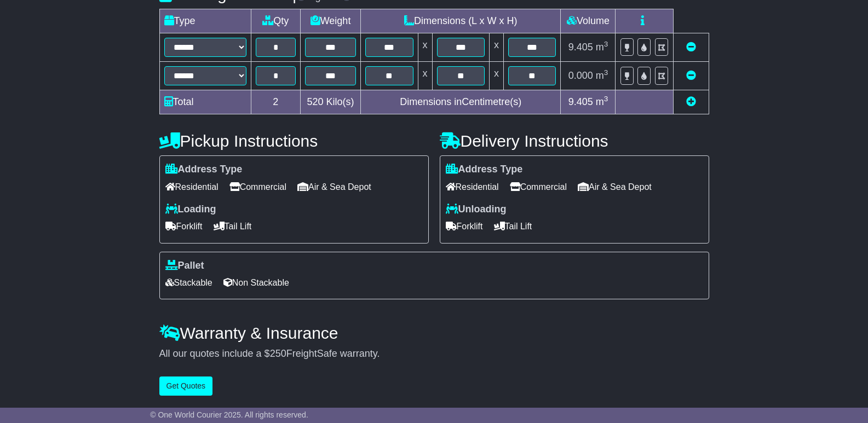 This screenshot has height=423, width=868. What do you see at coordinates (189, 282) in the screenshot?
I see `span: Stackable` at bounding box center [189, 282].